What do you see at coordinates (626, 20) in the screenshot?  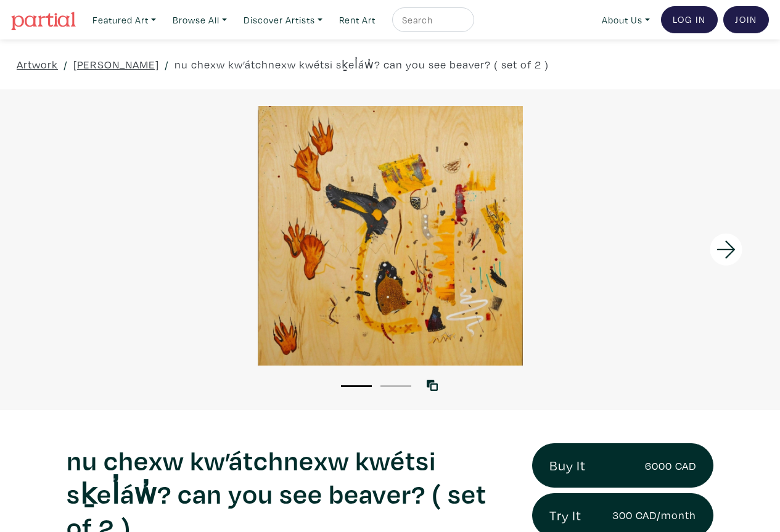 I see `a: About Us` at bounding box center [626, 20].